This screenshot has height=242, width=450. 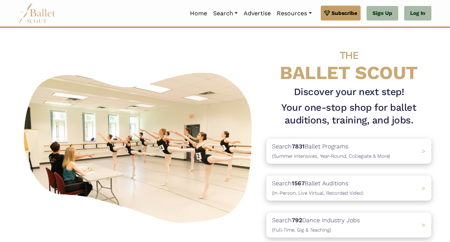 I want to click on a: Home, so click(x=199, y=13).